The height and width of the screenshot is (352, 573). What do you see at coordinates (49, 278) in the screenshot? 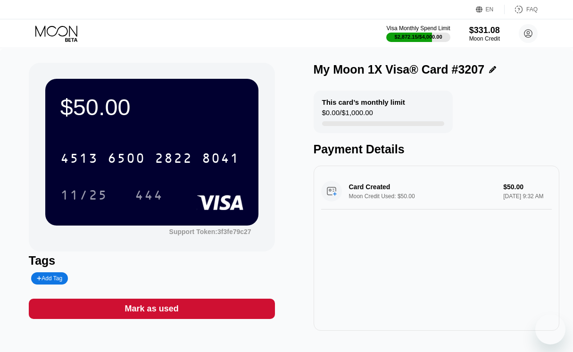
I see `div: Add Tag` at bounding box center [49, 278].